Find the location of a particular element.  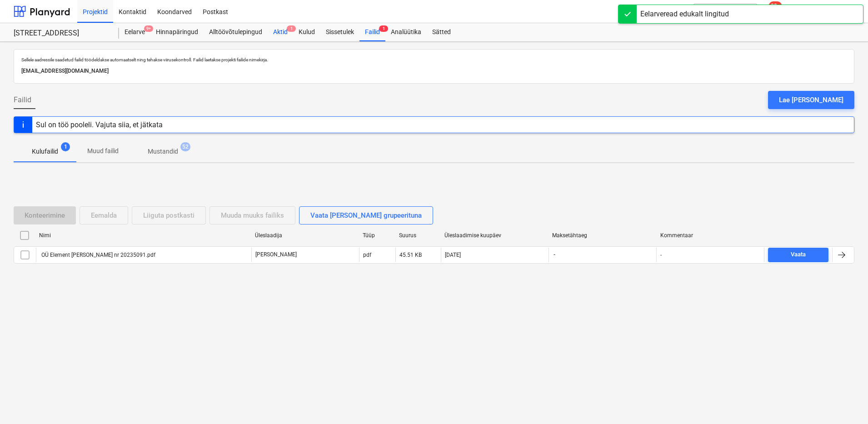

p: Sellele aadressile saadetud failid töödeldakse automaatselt ning tehakse viirusekontroll. Failid ... is located at coordinates (434, 60).